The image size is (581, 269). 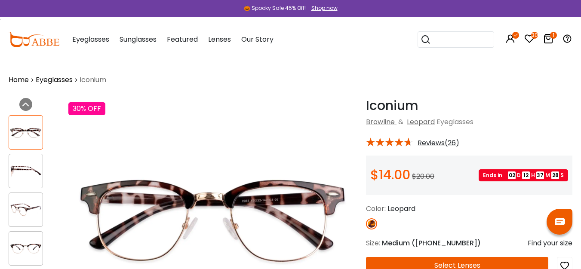 I want to click on i: 1, so click(x=553, y=35).